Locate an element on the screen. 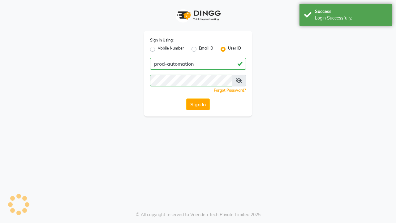 This screenshot has height=223, width=396. button: Sign In is located at coordinates (198, 104).